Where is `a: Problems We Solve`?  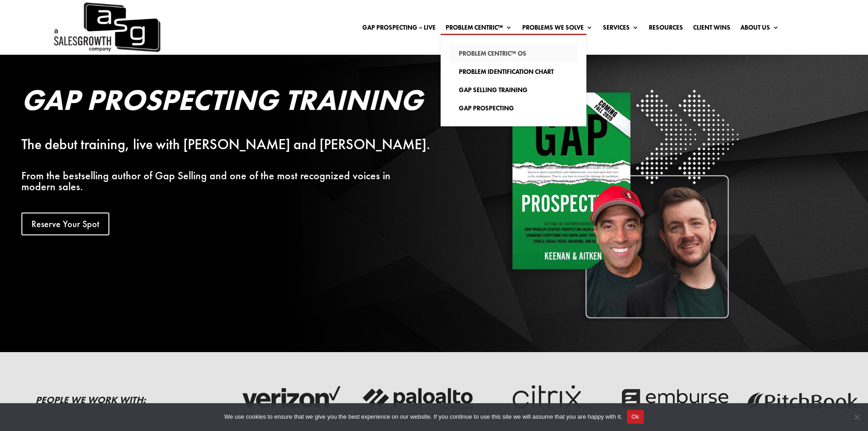
a: Problems We Solve is located at coordinates (557, 29).